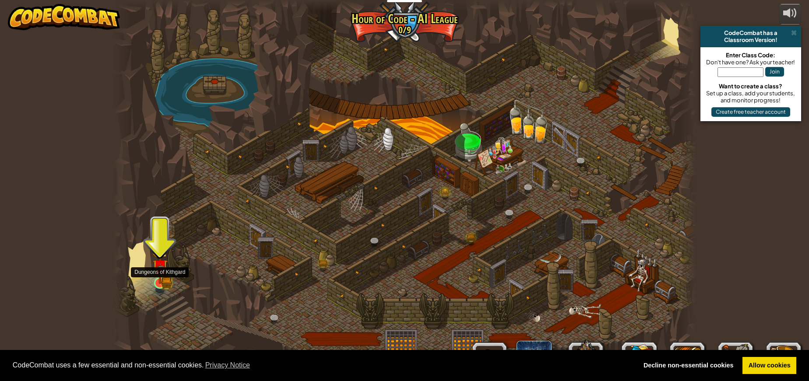  I want to click on span: CodeCombat uses a few essential and non-essential cookies., so click(322, 366).